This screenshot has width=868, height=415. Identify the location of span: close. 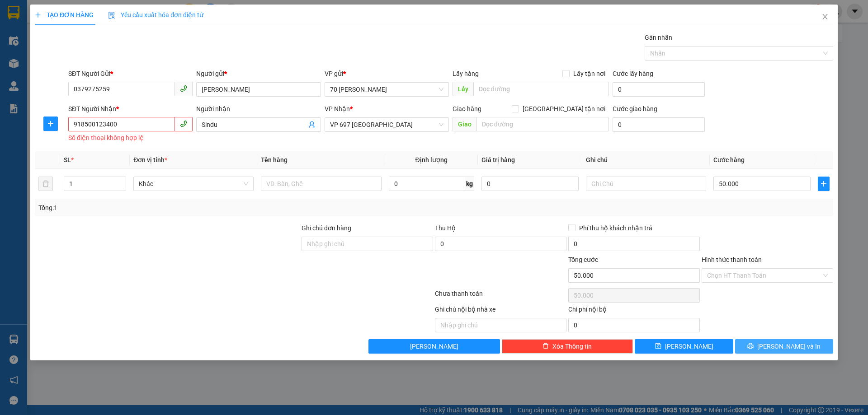
(826, 16).